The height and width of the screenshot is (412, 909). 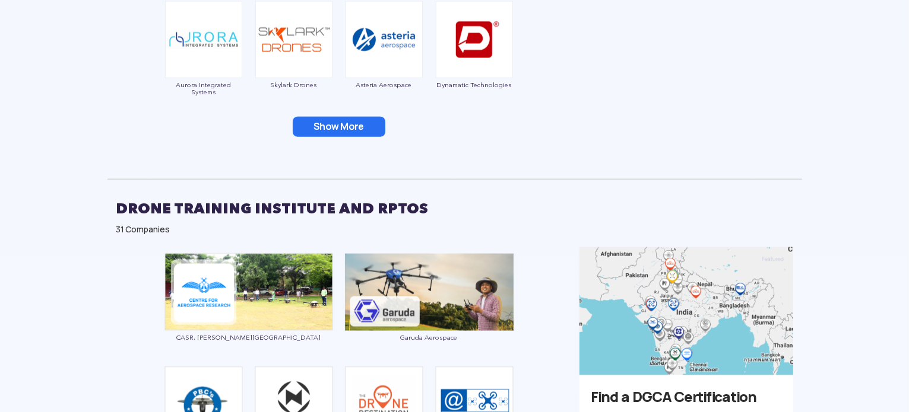 What do you see at coordinates (384, 85) in the screenshot?
I see `span: Asteria Aerospace` at bounding box center [384, 85].